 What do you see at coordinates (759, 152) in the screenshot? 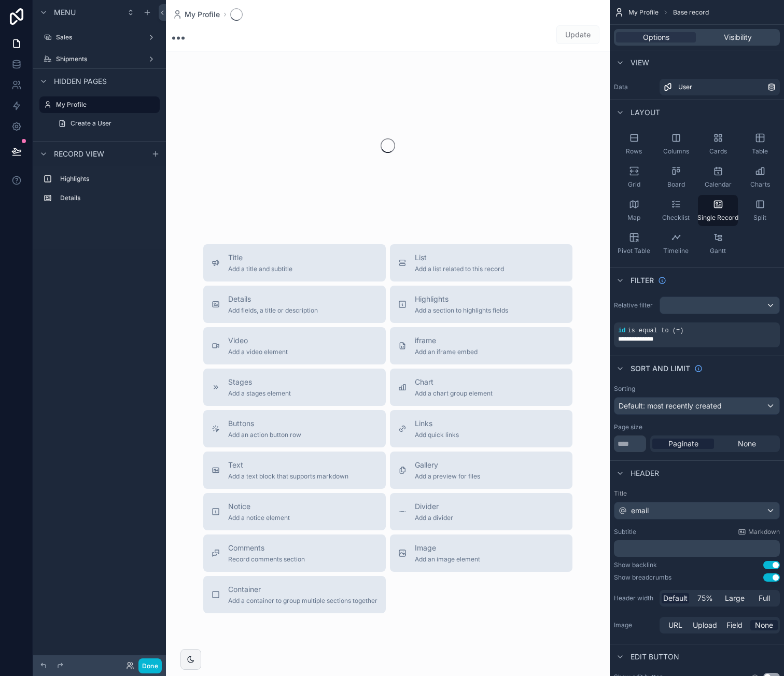
I see `span: Table` at bounding box center [759, 152].